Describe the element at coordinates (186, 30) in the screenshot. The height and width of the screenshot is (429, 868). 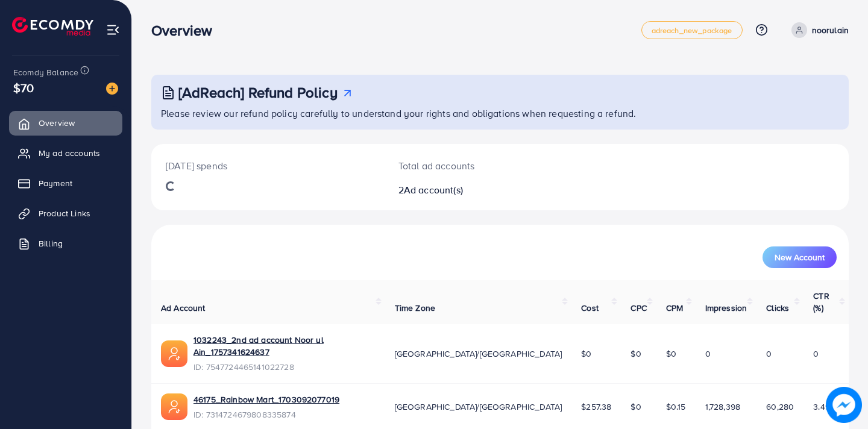
I see `h3: Overview` at that location.